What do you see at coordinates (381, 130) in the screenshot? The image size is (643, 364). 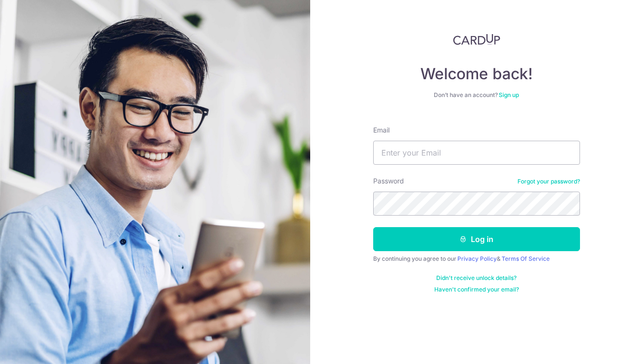 I see `label: Email` at bounding box center [381, 130].